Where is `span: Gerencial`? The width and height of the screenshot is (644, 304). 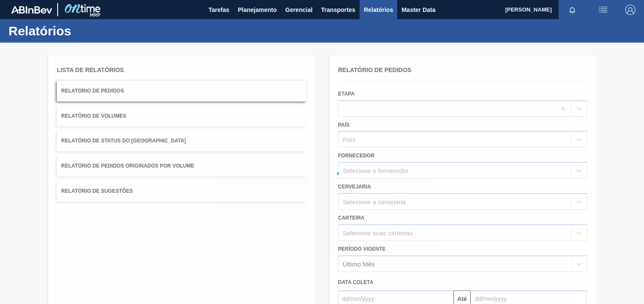
span: Gerencial is located at coordinates (299, 10).